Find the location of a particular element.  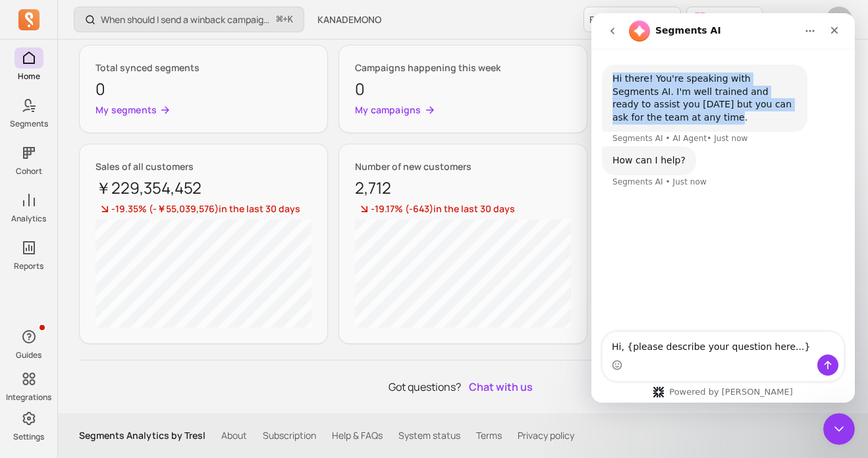

a: Help & FAQs is located at coordinates (356, 435).